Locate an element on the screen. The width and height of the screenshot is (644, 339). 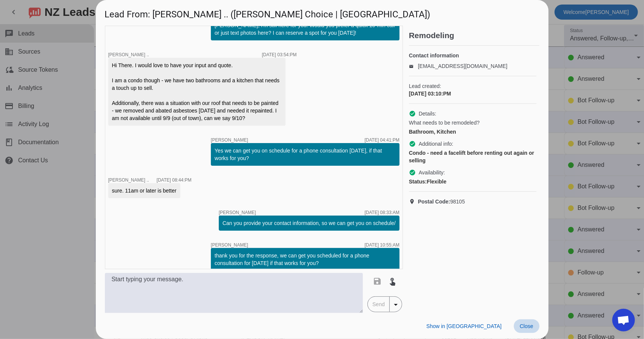
div: Can you provide your contact information, so we can get you on schedule/ is located at coordinates (309, 223).